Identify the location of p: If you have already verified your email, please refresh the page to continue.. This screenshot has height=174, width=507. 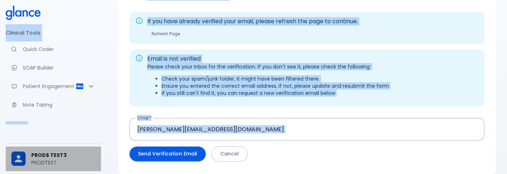
(253, 21).